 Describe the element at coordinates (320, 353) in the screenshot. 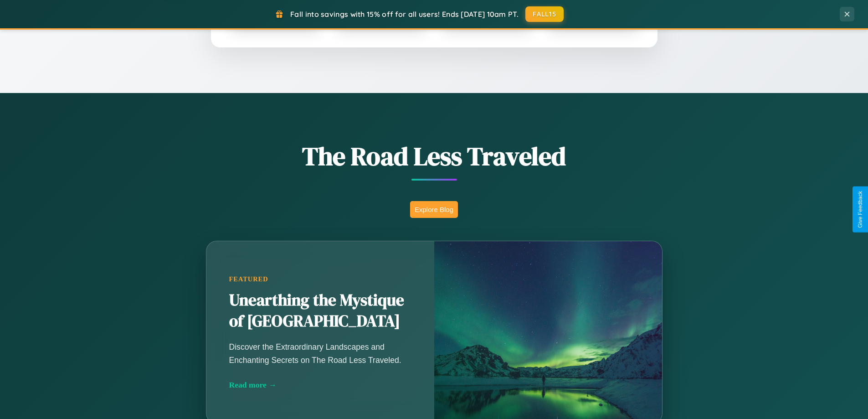

I see `p: Discover the Extraordinary Landscapes and Enchanting Secrets on The Road Less Traveled.` at that location.